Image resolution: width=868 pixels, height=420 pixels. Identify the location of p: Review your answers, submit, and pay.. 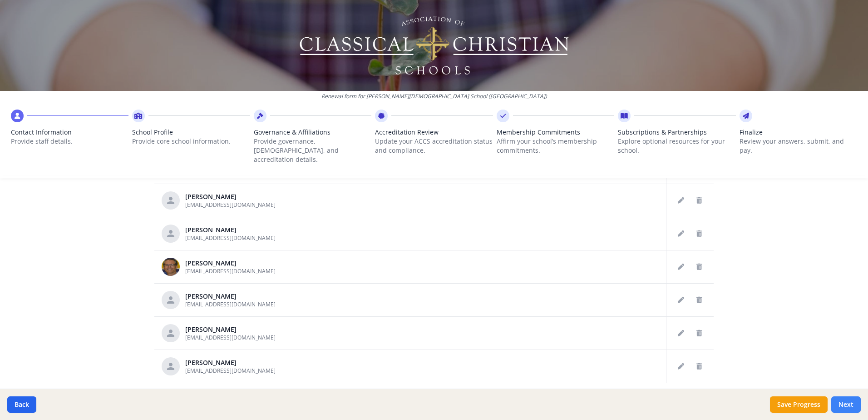
(798, 146).